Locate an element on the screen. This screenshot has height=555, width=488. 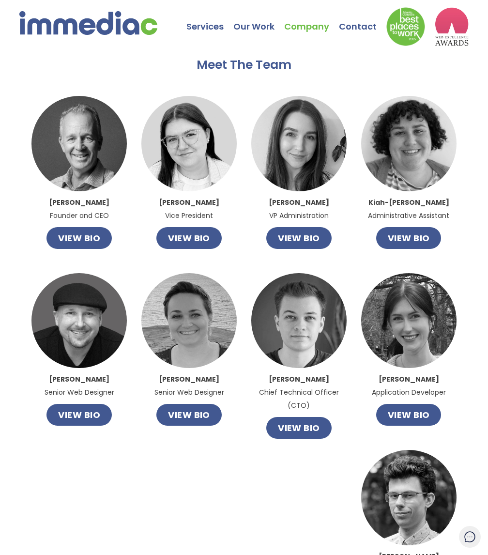
a: Our Work is located at coordinates (259, 19).